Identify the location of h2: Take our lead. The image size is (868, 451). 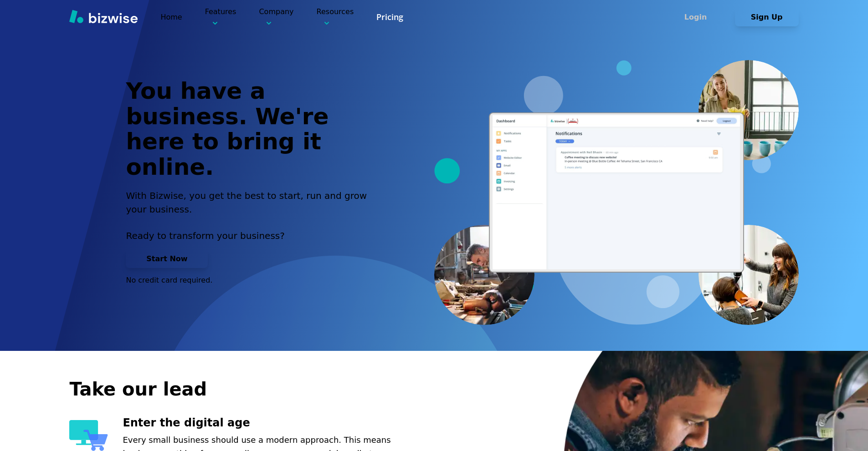
(411, 389).